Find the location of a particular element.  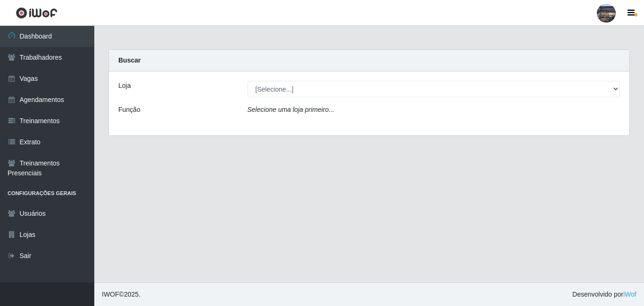

img: CoreUI Logo is located at coordinates (36, 12).